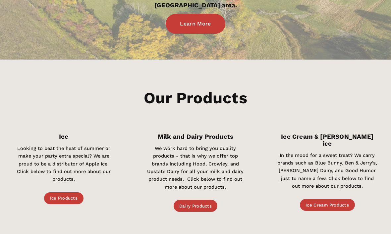 The image size is (391, 234). What do you see at coordinates (64, 198) in the screenshot?
I see `a: Ice Products` at bounding box center [64, 198].